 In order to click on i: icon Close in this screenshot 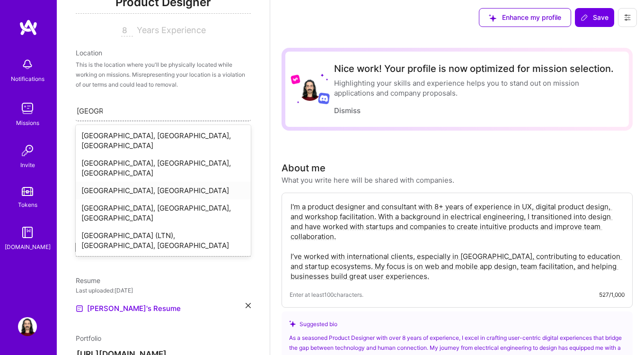, I will do `click(248, 306)`.